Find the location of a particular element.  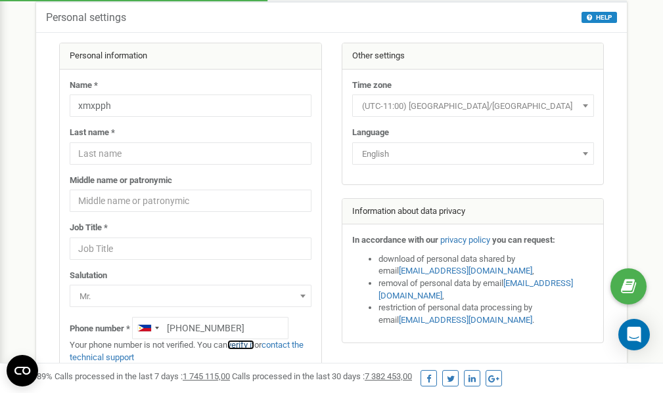

div: Other settings is located at coordinates (473, 56).